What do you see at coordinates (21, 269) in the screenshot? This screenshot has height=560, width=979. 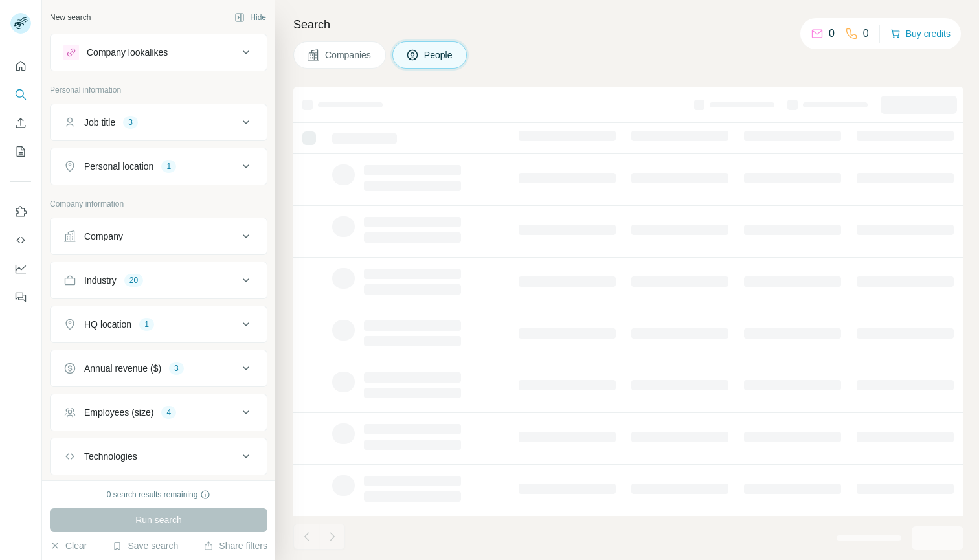 I see `button: Dashboard` at bounding box center [21, 269].